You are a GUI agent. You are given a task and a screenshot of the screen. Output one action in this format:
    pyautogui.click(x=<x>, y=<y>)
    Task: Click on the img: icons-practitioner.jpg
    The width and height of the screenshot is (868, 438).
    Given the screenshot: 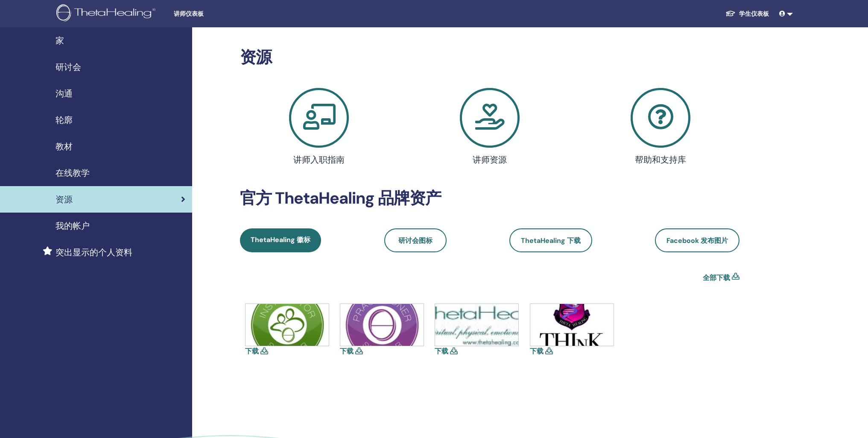 What is the action you would take?
    pyautogui.click(x=382, y=325)
    